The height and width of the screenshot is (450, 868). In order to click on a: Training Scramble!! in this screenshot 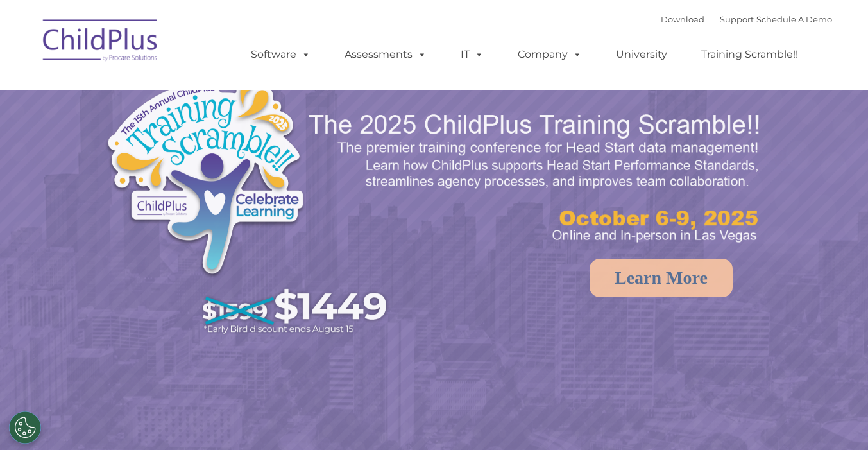, I will do `click(749, 54)`.